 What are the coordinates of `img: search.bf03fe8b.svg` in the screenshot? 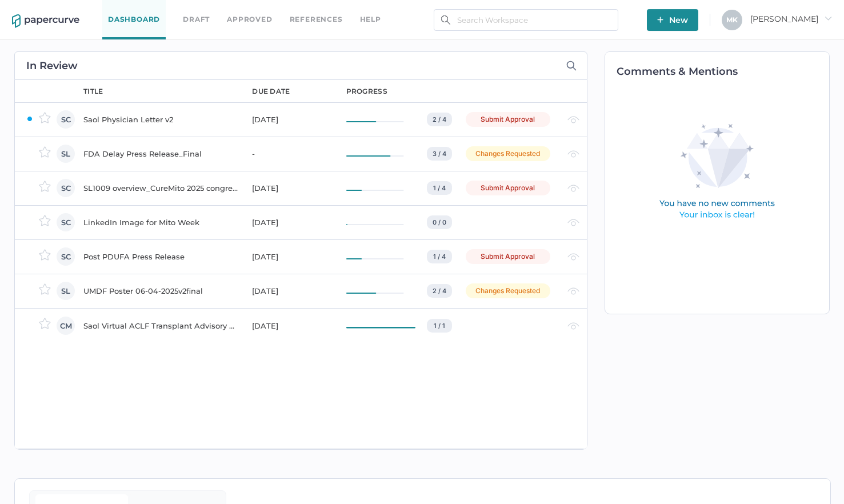 It's located at (446, 20).